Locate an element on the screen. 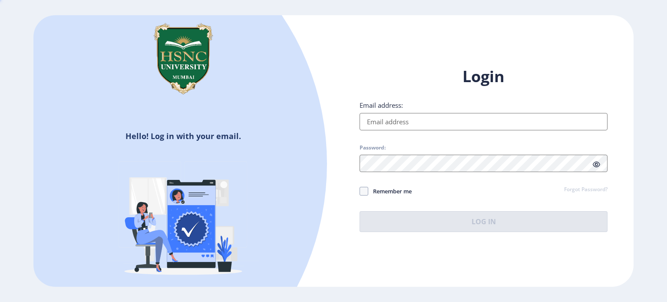 The image size is (667, 302). span: Remember me is located at coordinates (390, 191).